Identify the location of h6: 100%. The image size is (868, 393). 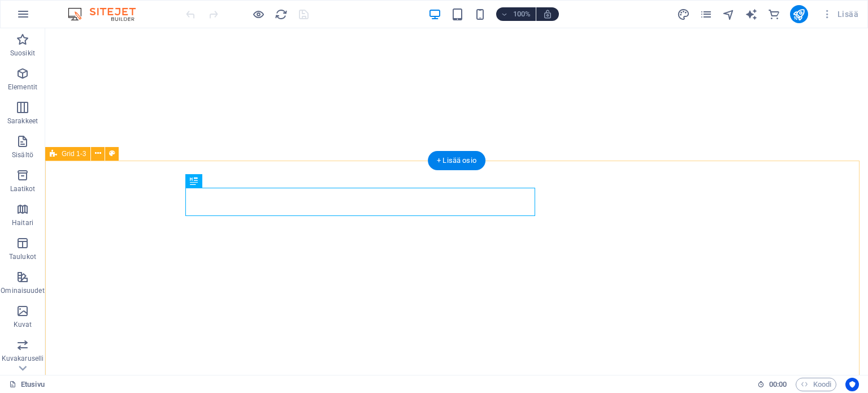
(522, 14).